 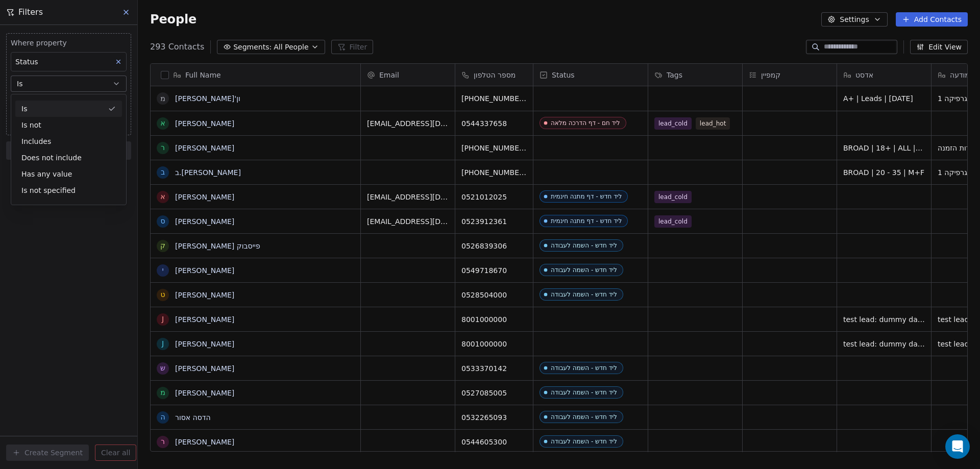 I want to click on span: קמפיין, so click(x=771, y=75).